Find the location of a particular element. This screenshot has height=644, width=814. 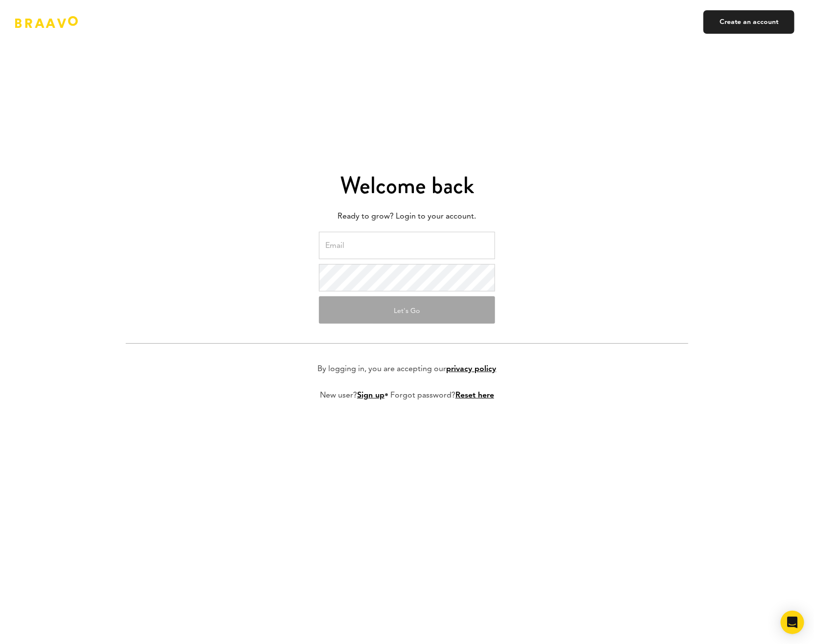

a: privacy policy is located at coordinates (472, 369).